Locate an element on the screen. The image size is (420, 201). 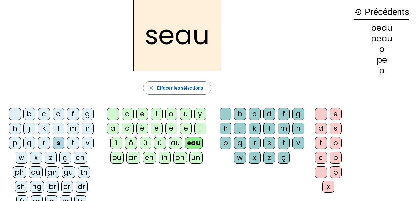
div: cr is located at coordinates (67, 187).